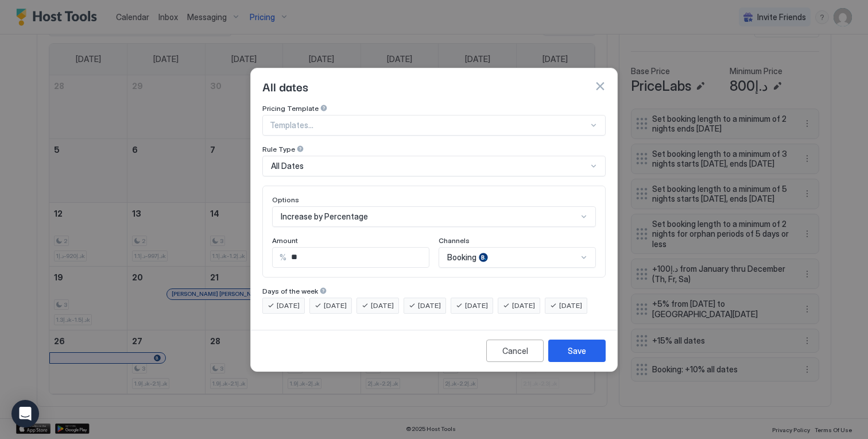 Image resolution: width=868 pixels, height=439 pixels. I want to click on span: Amount, so click(285, 240).